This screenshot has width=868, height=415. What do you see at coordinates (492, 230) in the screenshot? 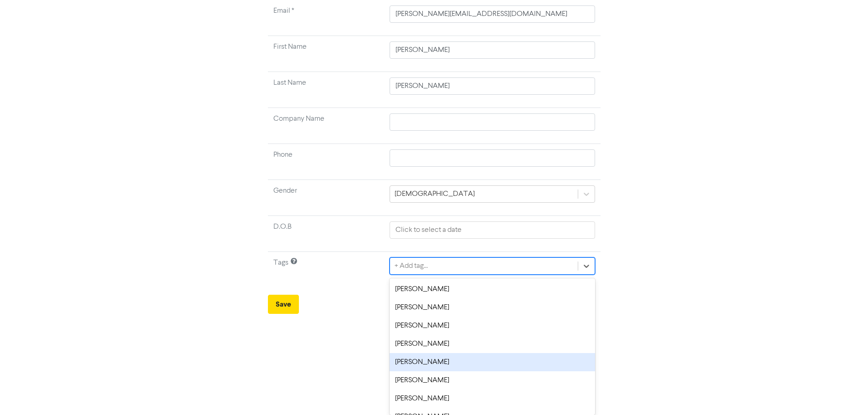
I see `input: Click to select a date` at bounding box center [492, 230].